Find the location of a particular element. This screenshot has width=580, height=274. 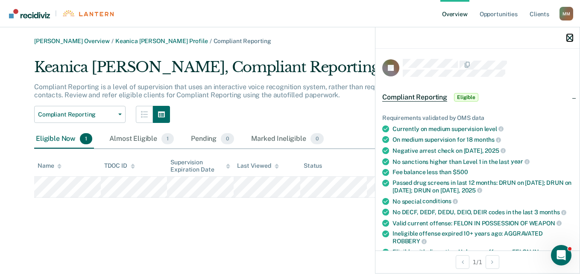

span: $500 is located at coordinates (460, 172).